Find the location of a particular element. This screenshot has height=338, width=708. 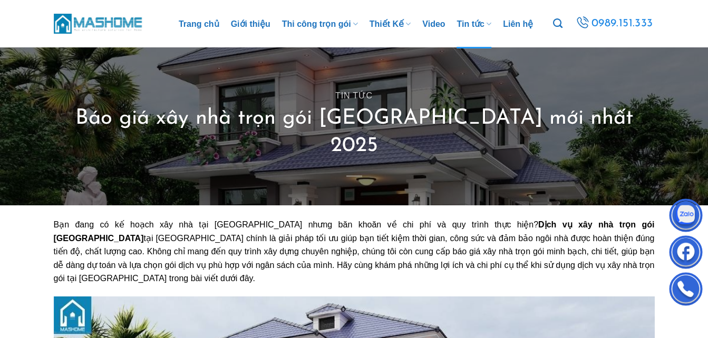

a: Tin tức is located at coordinates (354, 95).